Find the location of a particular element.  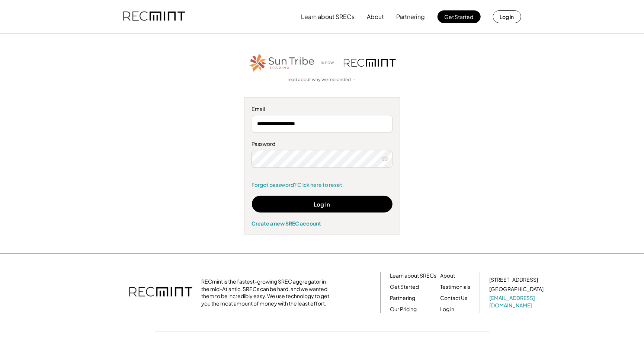

div: Password is located at coordinates (322, 144).